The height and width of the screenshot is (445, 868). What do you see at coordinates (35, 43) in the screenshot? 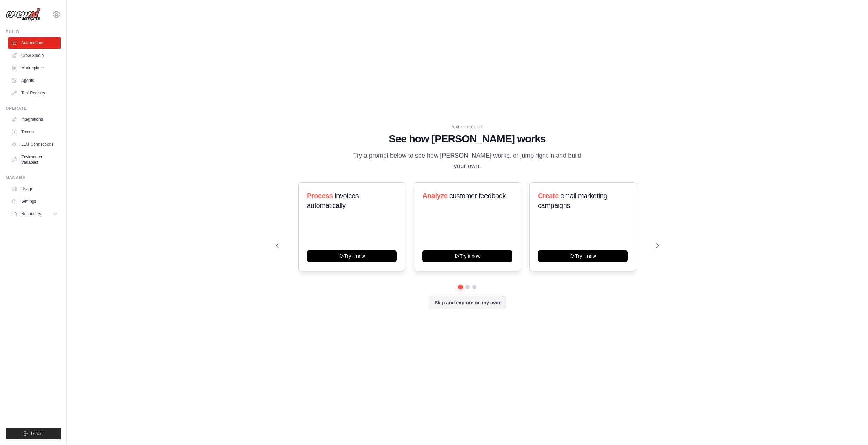
I see `a: Automations` at bounding box center [35, 43].